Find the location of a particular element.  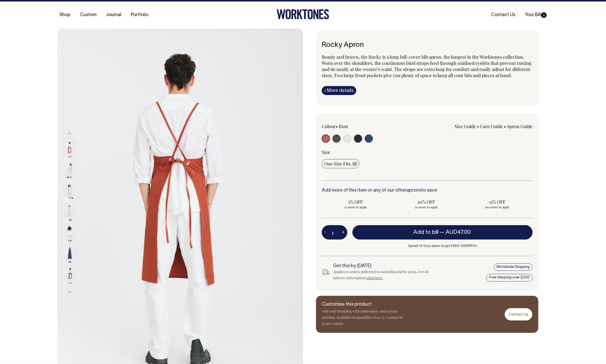

a: aprons is located at coordinates (414, 190).